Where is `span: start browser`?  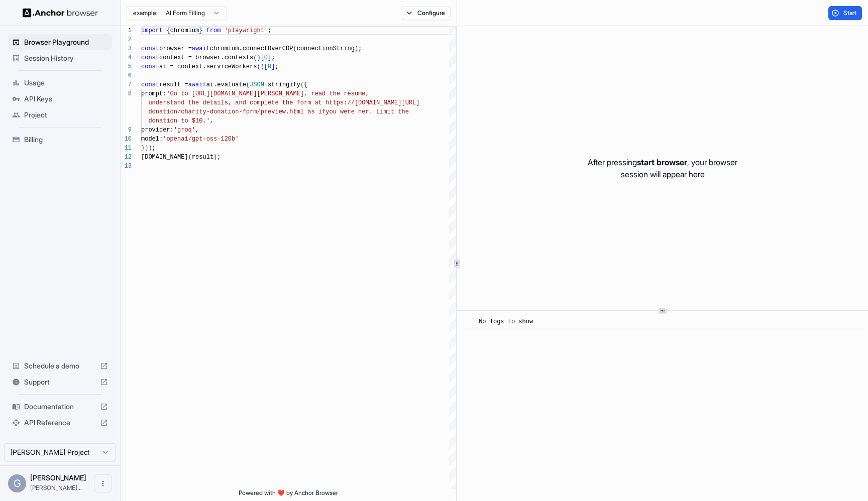
span: start browser is located at coordinates (662, 162).